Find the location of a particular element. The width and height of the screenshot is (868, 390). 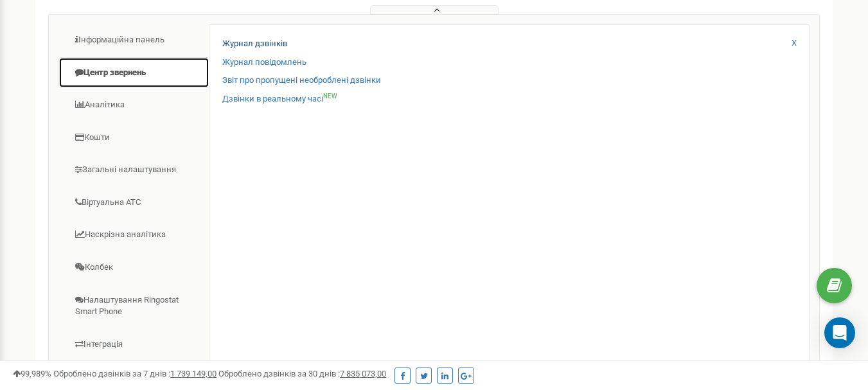

a: Дзвінки в реальному часіNEW is located at coordinates (279, 99).